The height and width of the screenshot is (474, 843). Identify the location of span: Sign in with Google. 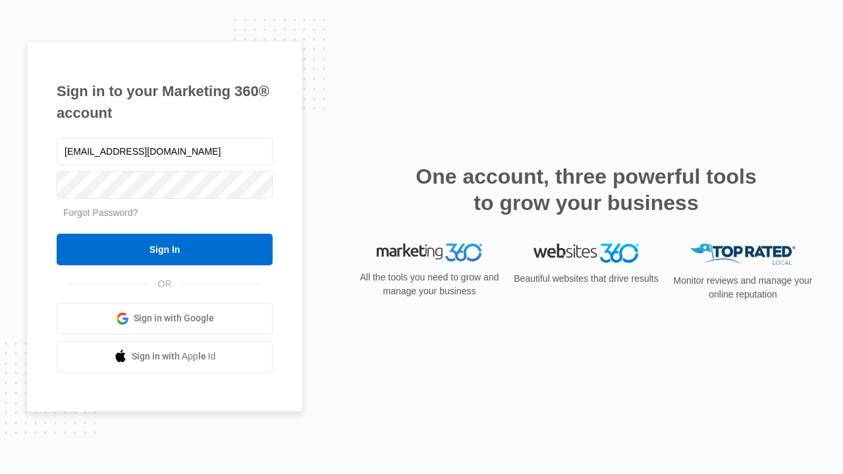
(174, 318).